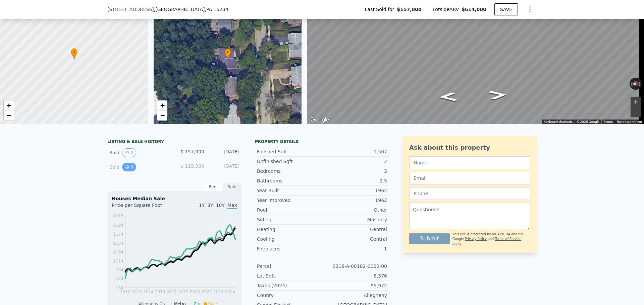 This screenshot has width=644, height=305. Describe the element at coordinates (192, 152) in the screenshot. I see `span: $ 157,000` at that location.